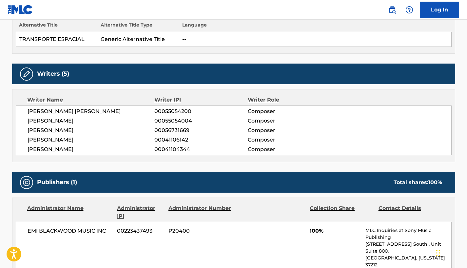 Image resolution: width=467 pixels, height=268 pixels. What do you see at coordinates (138, 27) in the screenshot?
I see `th: Alternative Title Type` at bounding box center [138, 27].